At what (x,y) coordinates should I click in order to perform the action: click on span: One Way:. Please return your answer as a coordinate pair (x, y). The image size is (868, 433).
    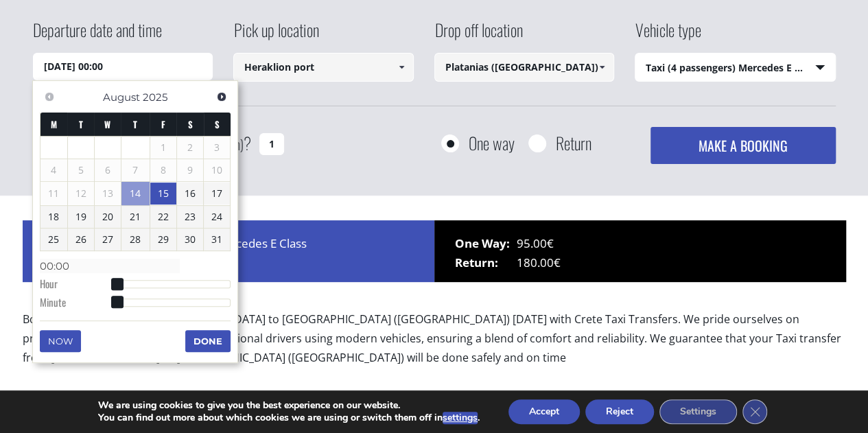
    Looking at the image, I should click on (486, 244).